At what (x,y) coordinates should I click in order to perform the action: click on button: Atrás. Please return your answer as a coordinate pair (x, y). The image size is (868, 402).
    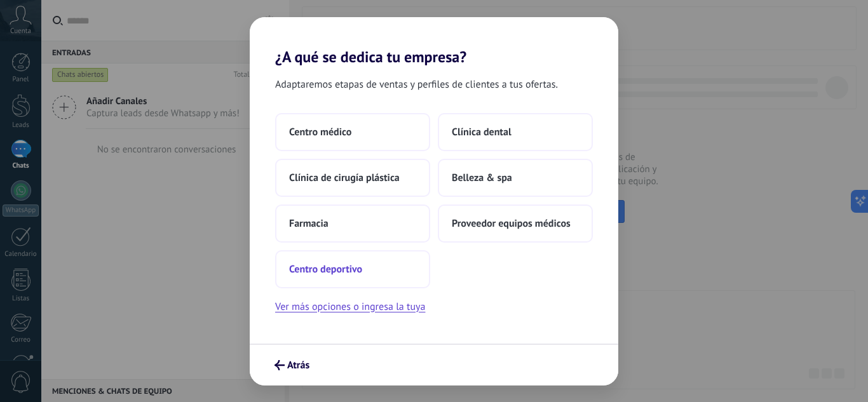
    Looking at the image, I should click on (291, 366).